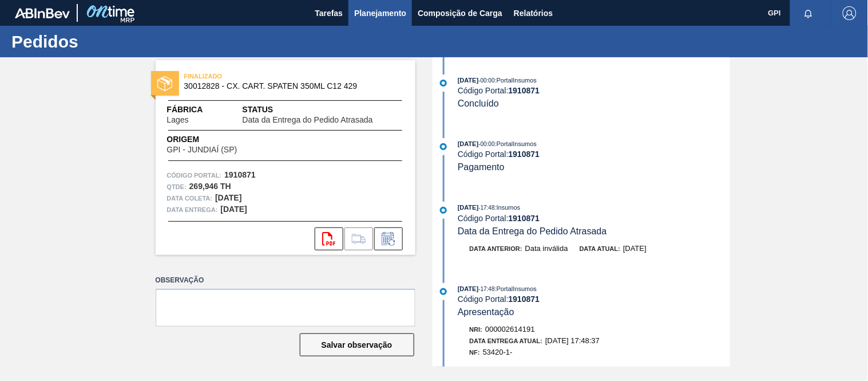  What do you see at coordinates (478, 103) in the screenshot?
I see `span: Concluído` at bounding box center [478, 103].